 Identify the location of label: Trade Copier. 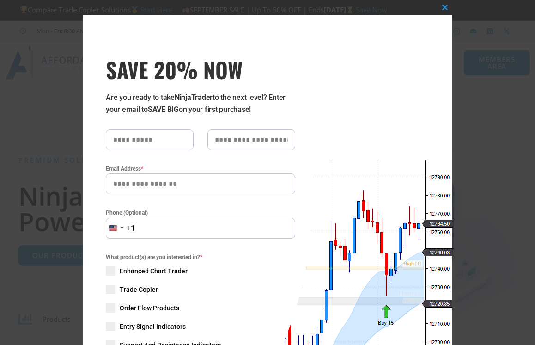
(201, 289).